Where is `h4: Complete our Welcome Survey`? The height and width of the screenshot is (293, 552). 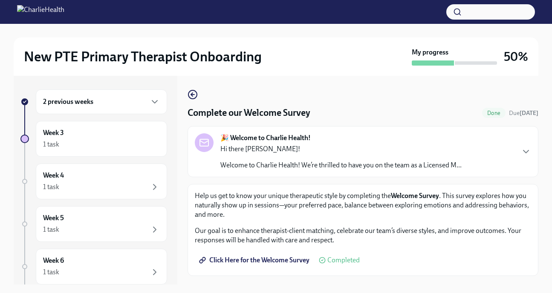
h4: Complete our Welcome Survey is located at coordinates (249, 113).